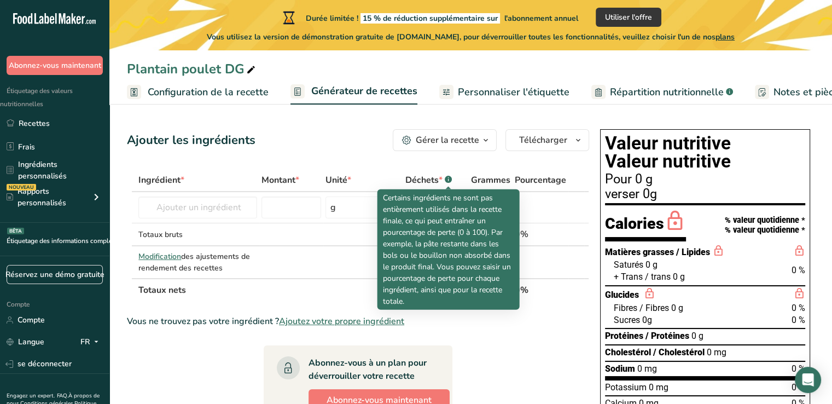  What do you see at coordinates (159, 180) in the screenshot?
I see `font: Ingrédient` at bounding box center [159, 180].